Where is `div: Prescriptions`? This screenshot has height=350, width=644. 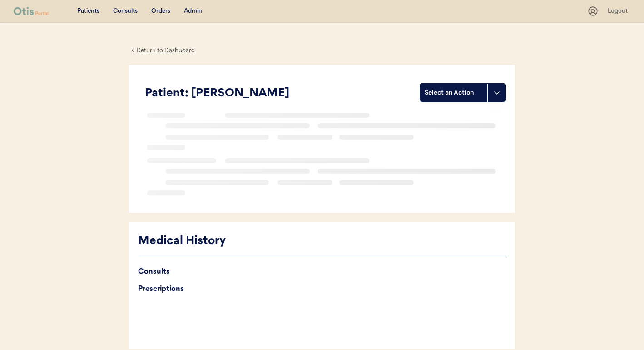
div: Prescriptions is located at coordinates (322, 290).